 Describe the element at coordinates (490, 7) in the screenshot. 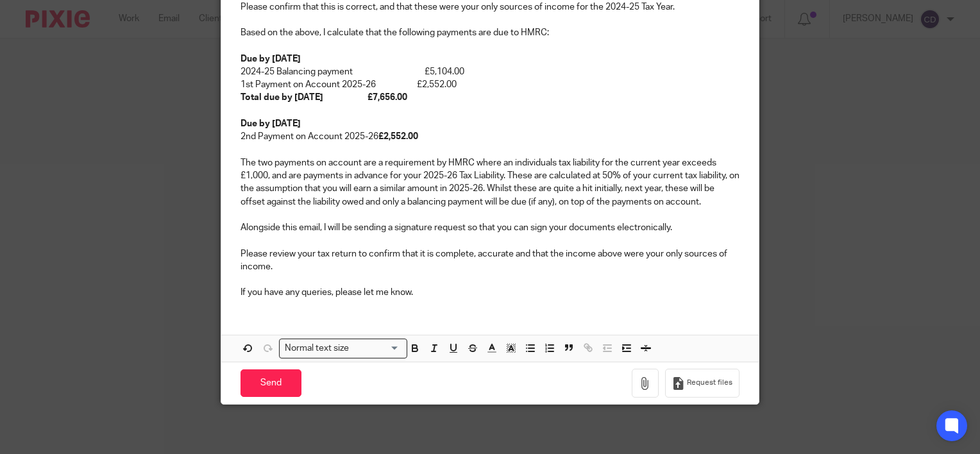

I see `p: Please confirm that this is correct, and that these were your only sources of income for the 2024...` at that location.